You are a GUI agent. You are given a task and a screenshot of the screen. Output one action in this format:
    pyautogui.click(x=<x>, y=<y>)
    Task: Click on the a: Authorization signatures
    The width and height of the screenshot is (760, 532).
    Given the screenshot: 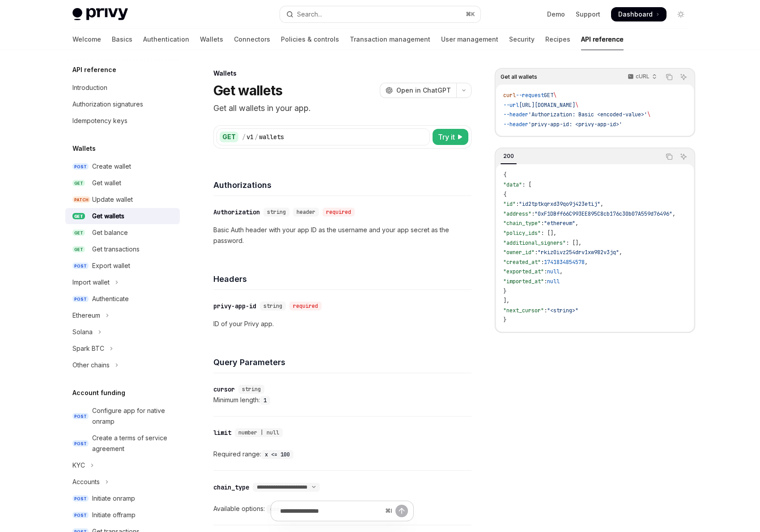 What is the action you would take?
    pyautogui.click(x=122, y=104)
    